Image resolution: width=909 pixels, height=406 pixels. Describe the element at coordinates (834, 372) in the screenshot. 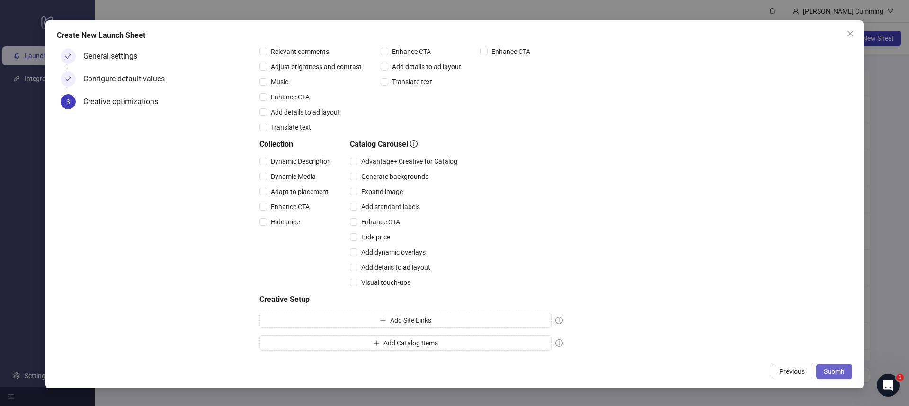

I see `span: Submit` at that location.